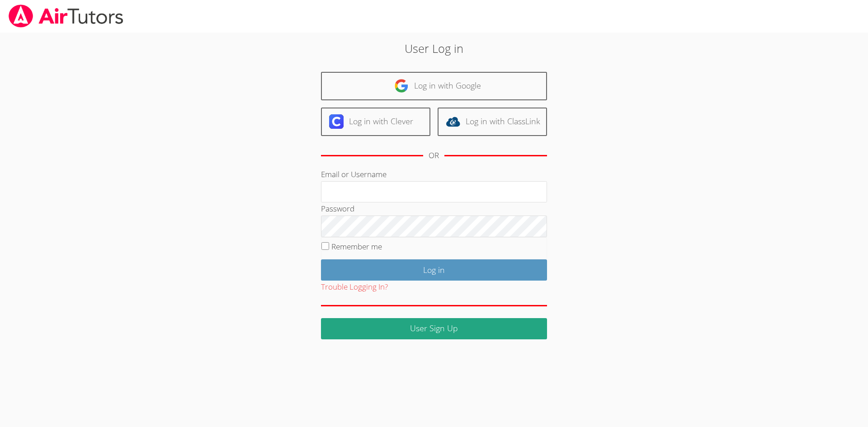  What do you see at coordinates (434, 270) in the screenshot?
I see `input: Log in` at bounding box center [434, 270].